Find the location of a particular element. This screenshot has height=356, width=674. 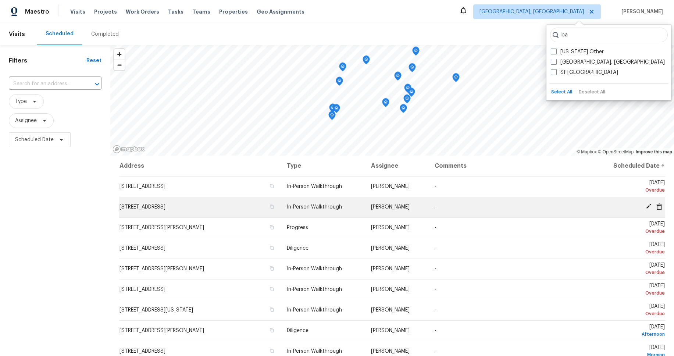

span: Projects is located at coordinates (106, 12).